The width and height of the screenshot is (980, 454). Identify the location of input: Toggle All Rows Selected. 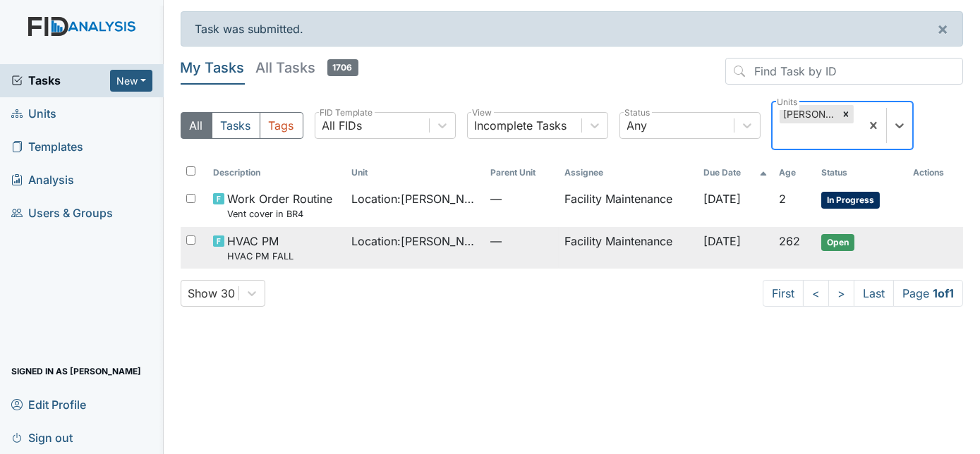
(191, 171).